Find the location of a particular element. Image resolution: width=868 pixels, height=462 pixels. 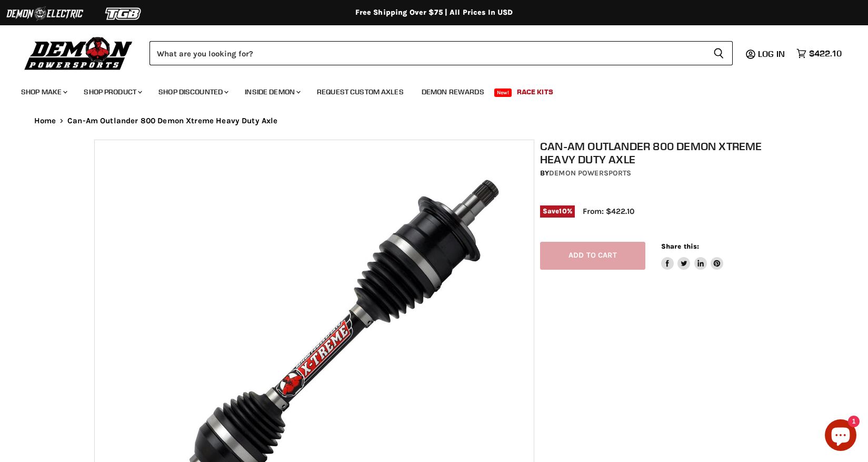

span: Save % is located at coordinates (558, 211).